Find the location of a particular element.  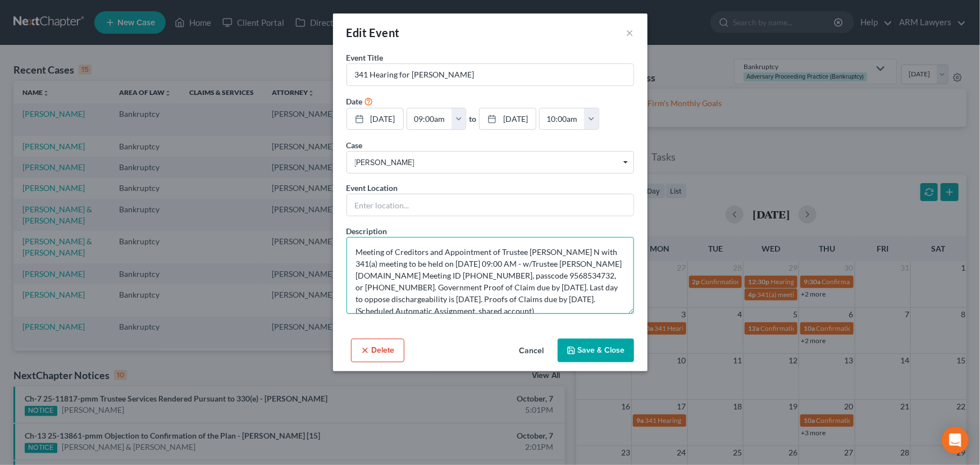

span: Select box activate is located at coordinates (490, 162).